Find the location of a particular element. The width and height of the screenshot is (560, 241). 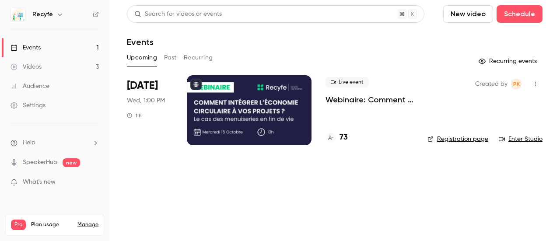

button: Upcoming is located at coordinates (142, 58).